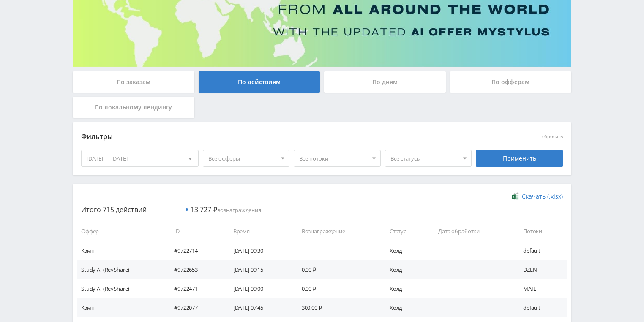 Image resolution: width=644 pixels, height=322 pixels. What do you see at coordinates (133, 82) in the screenshot?
I see `div: По заказам` at bounding box center [133, 82].